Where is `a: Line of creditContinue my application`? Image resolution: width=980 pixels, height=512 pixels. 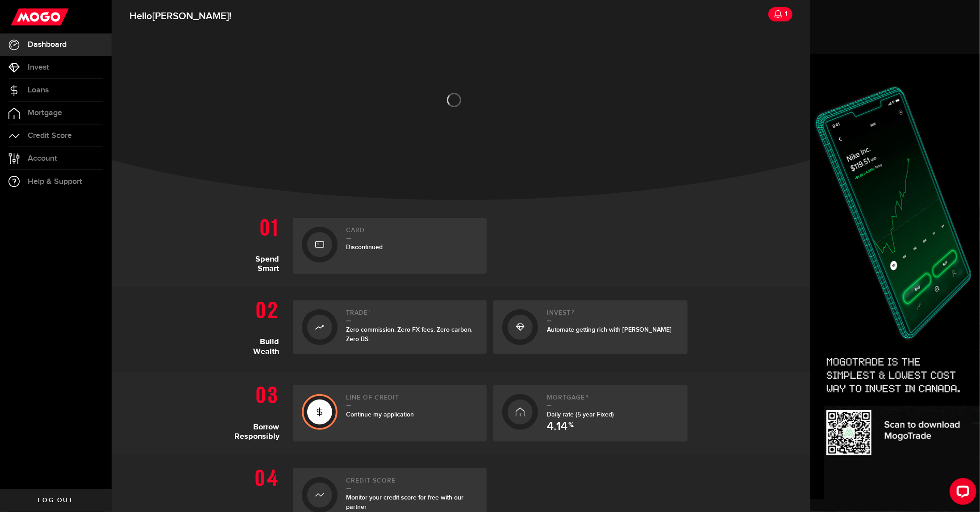
a: Line of creditContinue my application is located at coordinates (390, 414).